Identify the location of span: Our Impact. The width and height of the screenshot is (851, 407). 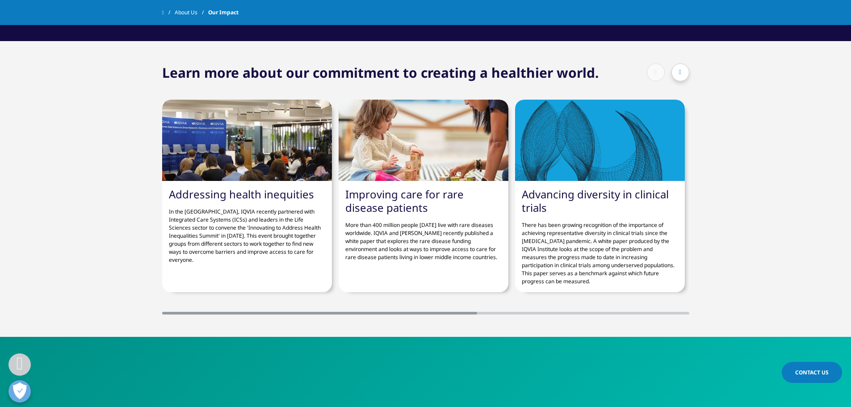
(223, 13).